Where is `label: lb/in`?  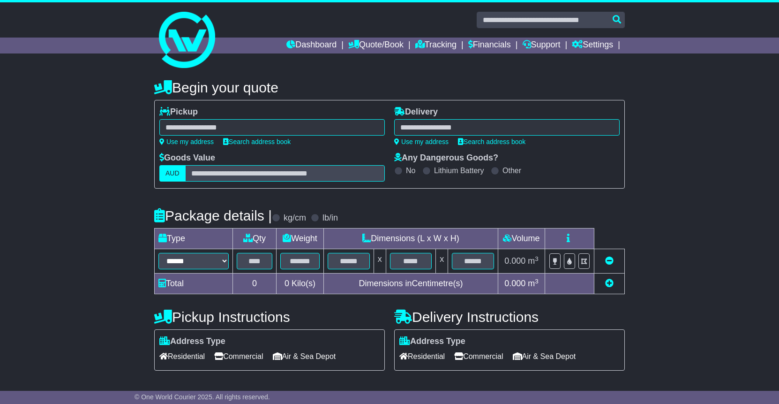
label: lb/in is located at coordinates (330, 218).